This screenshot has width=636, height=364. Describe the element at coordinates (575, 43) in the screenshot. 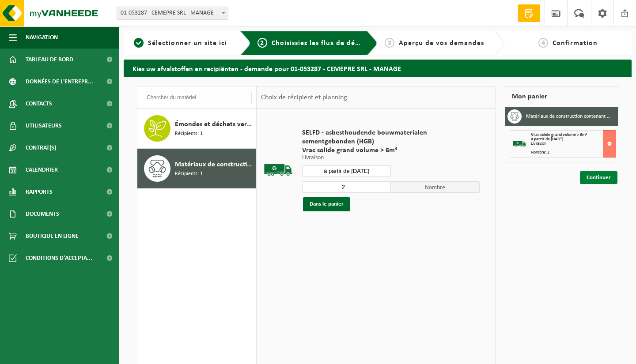

I see `span: Confirmation` at that location.